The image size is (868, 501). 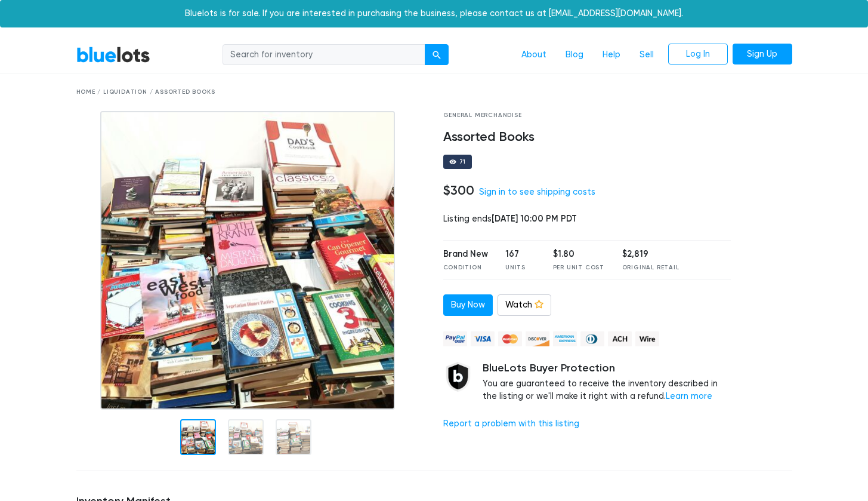 What do you see at coordinates (465, 267) in the screenshot?
I see `div: Condition` at bounding box center [465, 267].